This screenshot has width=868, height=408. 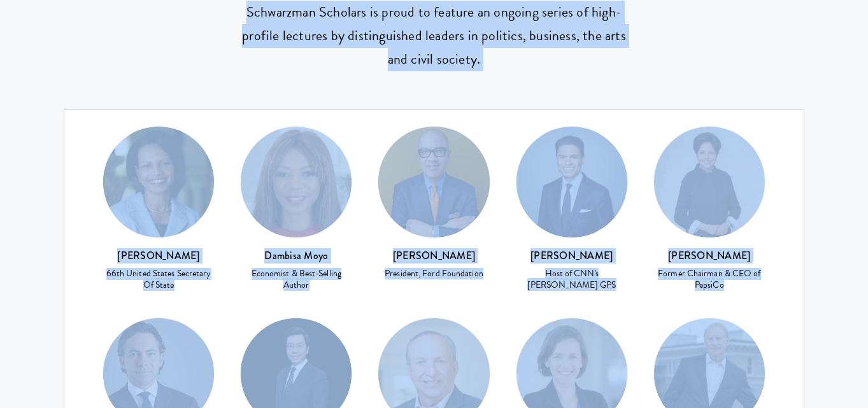 What do you see at coordinates (434, 36) in the screenshot?
I see `p: Schwarzman Scholars is proud to feature an ongoing series of high-profile lectures by distinguish...` at bounding box center [434, 36].